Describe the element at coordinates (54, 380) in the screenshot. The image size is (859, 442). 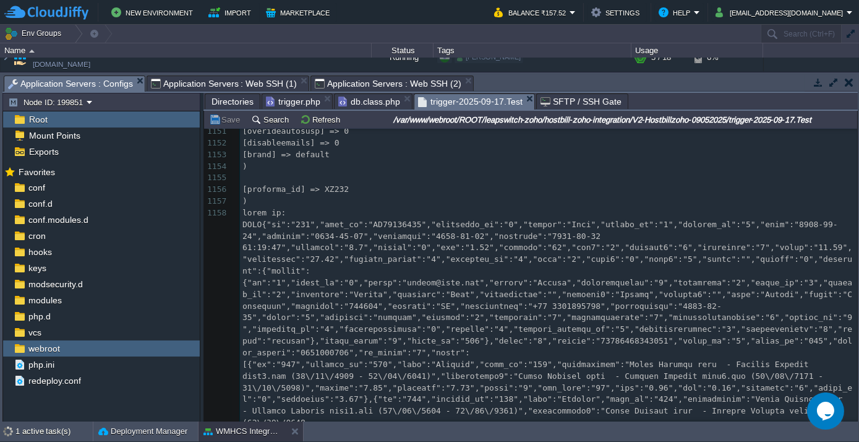
I see `span: redeploy.conf` at that location.